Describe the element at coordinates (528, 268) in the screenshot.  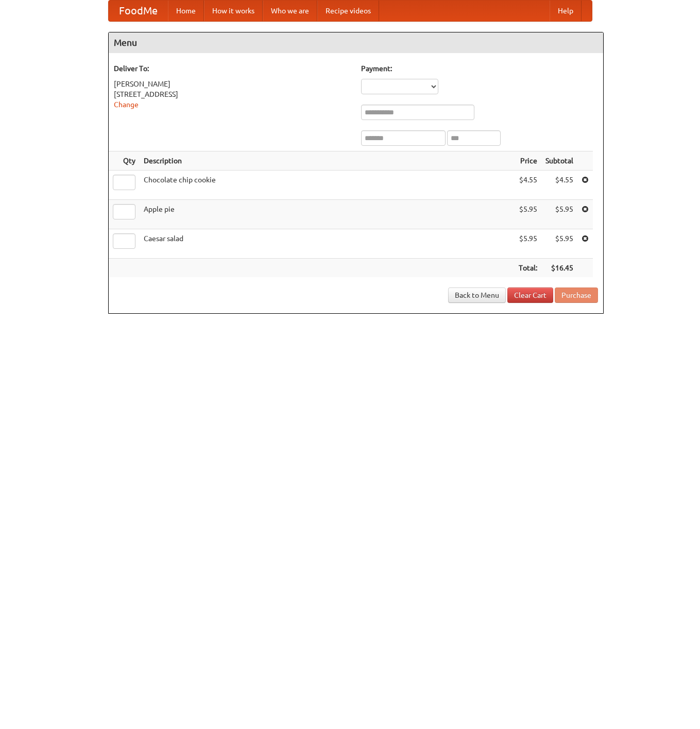
I see `th: Total:` at that location.